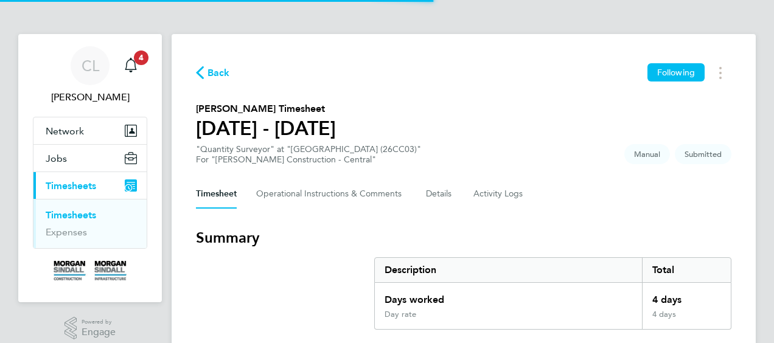 This screenshot has width=774, height=343. Describe the element at coordinates (647, 154) in the screenshot. I see `span: This timesheet was manually created.` at that location.